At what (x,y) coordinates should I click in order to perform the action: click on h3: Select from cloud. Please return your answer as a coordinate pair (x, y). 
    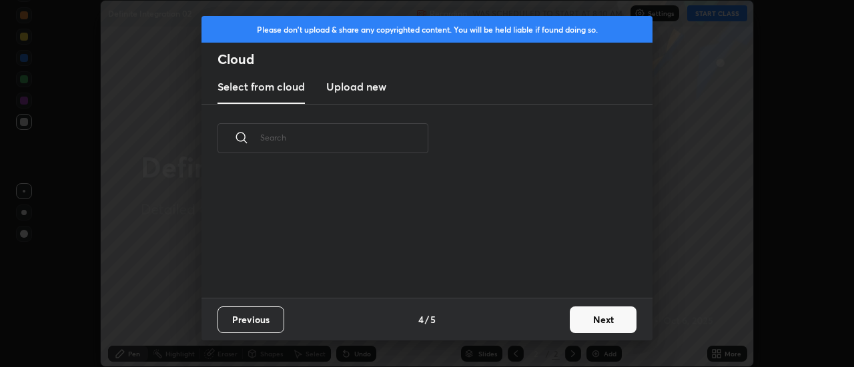
    Looking at the image, I should click on (261, 87).